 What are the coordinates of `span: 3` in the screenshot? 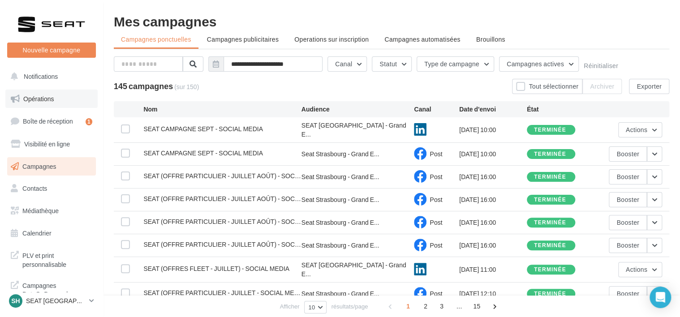 It's located at (441, 306).